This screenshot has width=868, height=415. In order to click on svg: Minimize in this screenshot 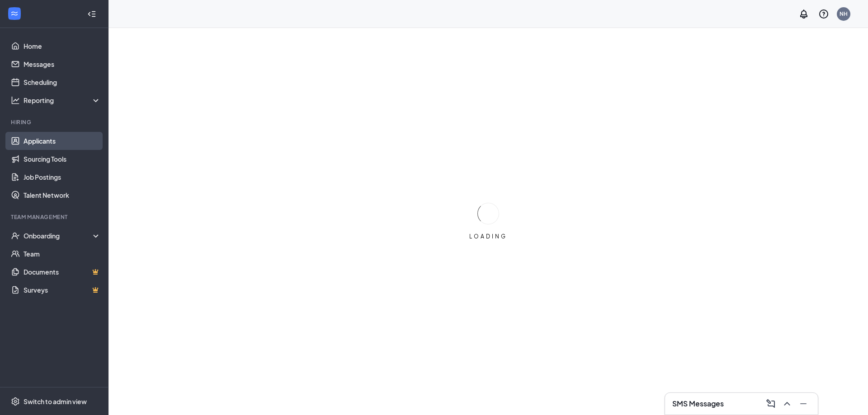, I will do `click(803, 404)`.